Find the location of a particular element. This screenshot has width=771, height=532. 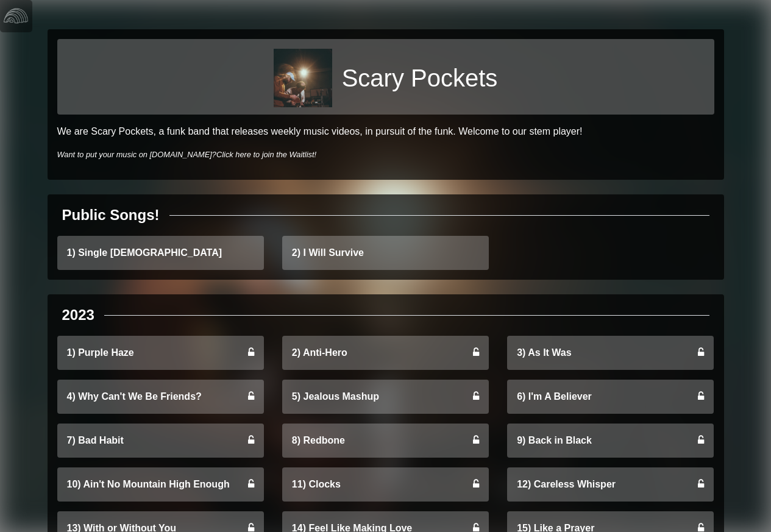

a: 10) Ain't No Mountain High Enough is located at coordinates (160, 484).